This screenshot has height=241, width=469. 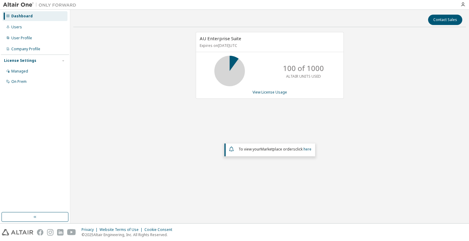 What do you see at coordinates (41, 5) in the screenshot?
I see `img: Altair One` at bounding box center [41, 5].